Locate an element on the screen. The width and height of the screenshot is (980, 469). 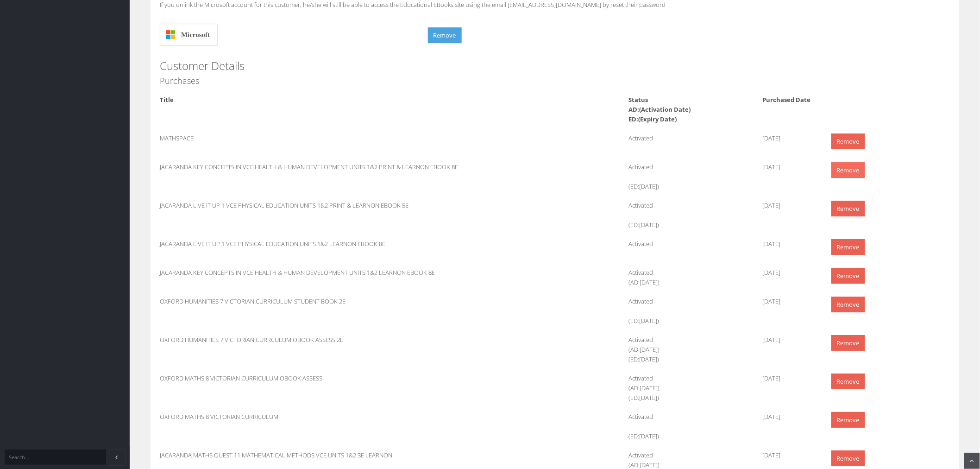
div: JACARANDA LIVE IT UP 1 VCE PHYSICAL EDUCATION UNITS 1&2 LEARNON EBOOK 8E is located at coordinates (320, 243).